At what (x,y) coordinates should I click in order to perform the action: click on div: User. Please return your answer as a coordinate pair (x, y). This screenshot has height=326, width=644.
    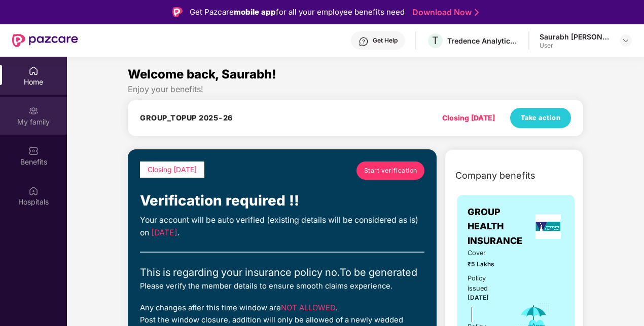
    Looking at the image, I should click on (575, 45).